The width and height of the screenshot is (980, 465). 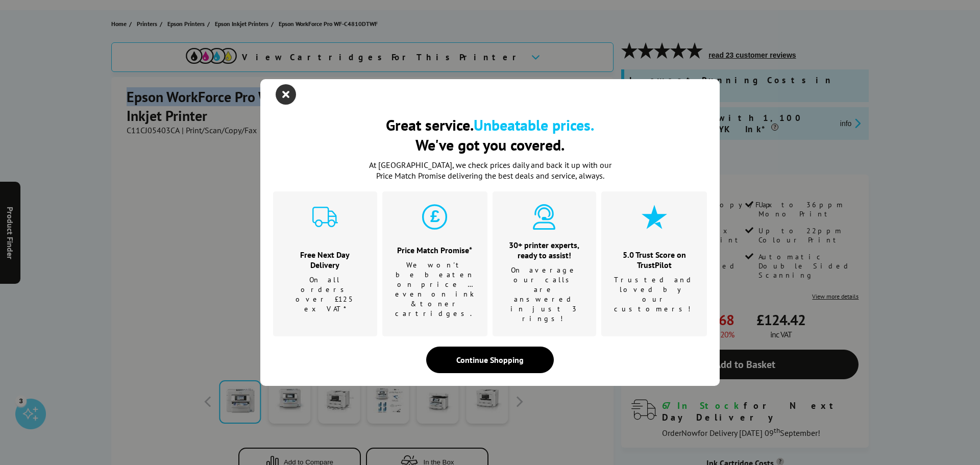 What do you see at coordinates (325, 217) in the screenshot?
I see `img: delivery-cyan.svg` at bounding box center [325, 217].